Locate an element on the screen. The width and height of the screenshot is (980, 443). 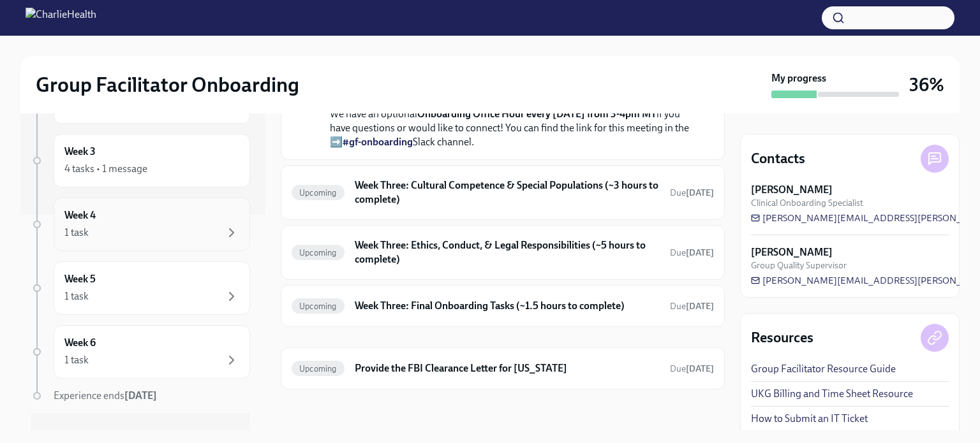
a: UKG Billing and Time Sheet Resource is located at coordinates (832, 394).